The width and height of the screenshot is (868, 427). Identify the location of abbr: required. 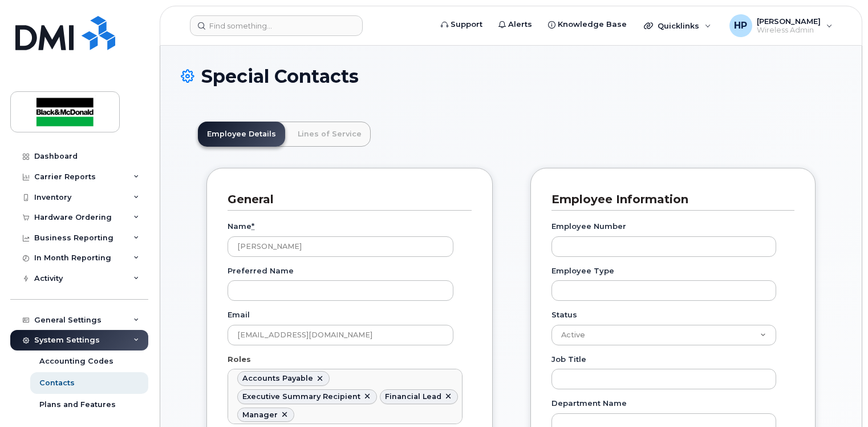
(253, 226).